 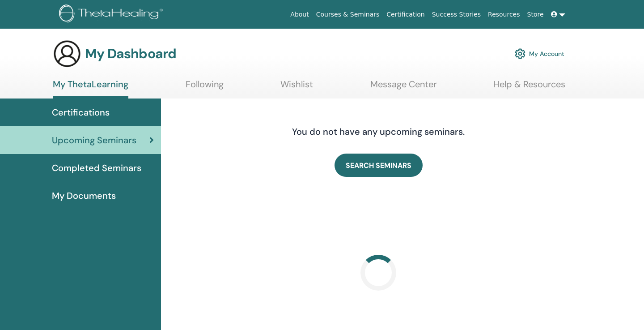 I want to click on span: Certifications, so click(x=81, y=112).